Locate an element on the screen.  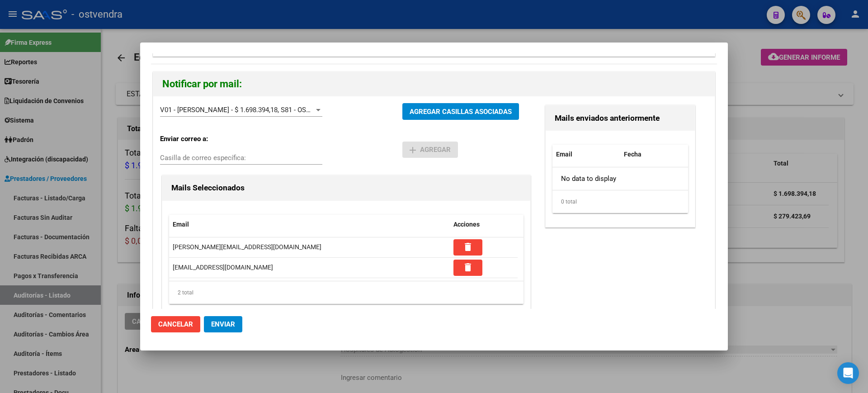
span: Fecha is located at coordinates (632, 154).